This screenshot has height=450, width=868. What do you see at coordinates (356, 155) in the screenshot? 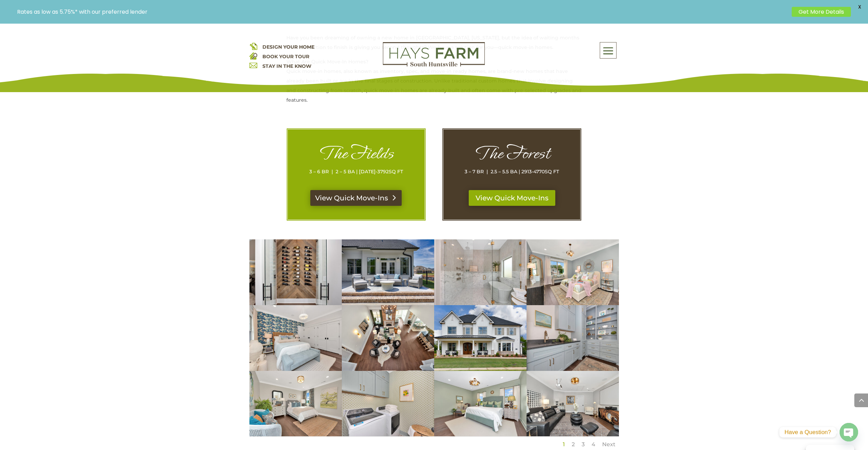
I see `h1: The Fields` at bounding box center [356, 155].